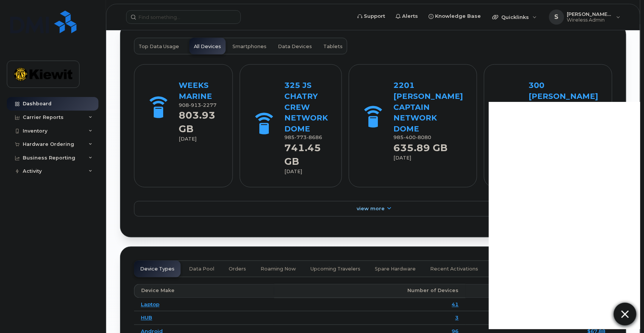  Describe the element at coordinates (295, 46) in the screenshot. I see `button: Data Devices` at that location.